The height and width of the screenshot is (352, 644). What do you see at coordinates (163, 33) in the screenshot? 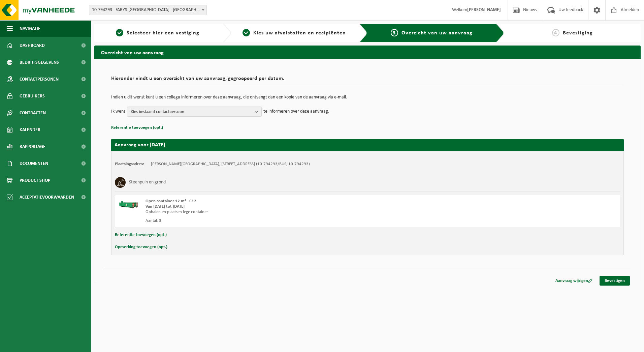
I see `span: Selecteer hier een vestiging` at bounding box center [163, 33].